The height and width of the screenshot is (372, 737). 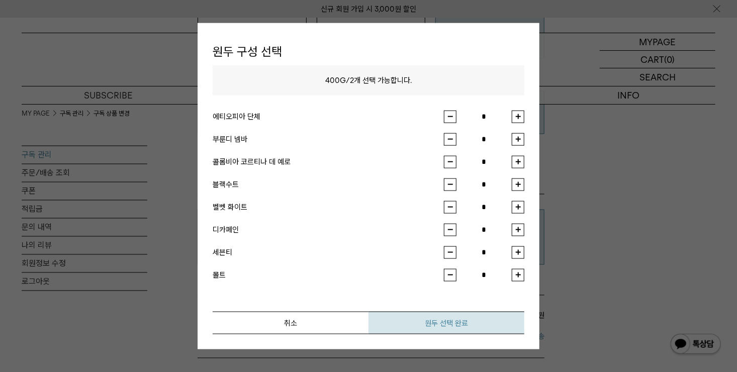 What do you see at coordinates (446, 322) in the screenshot?
I see `button: 원두 선택 완료` at bounding box center [446, 322].